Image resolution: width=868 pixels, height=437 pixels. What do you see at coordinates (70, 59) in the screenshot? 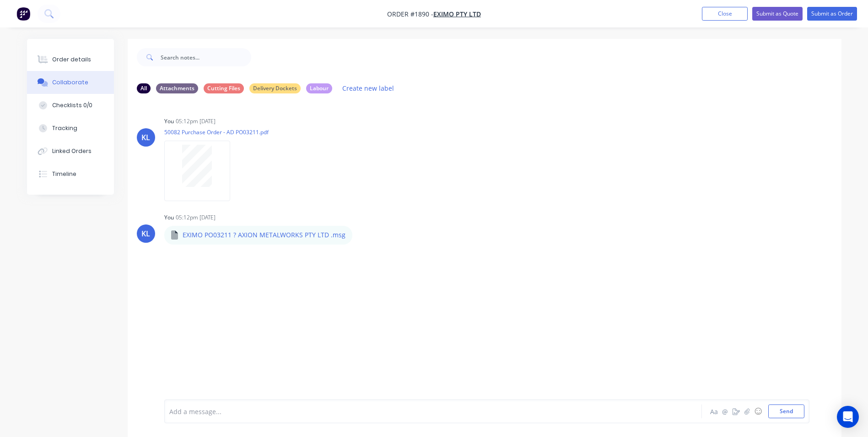
I see `button: Order details` at bounding box center [70, 59].